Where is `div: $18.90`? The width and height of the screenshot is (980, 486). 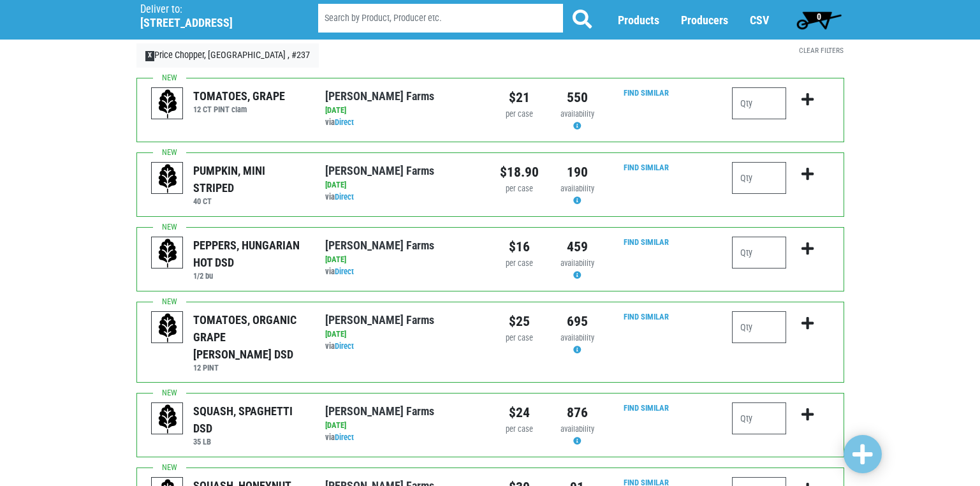
div: $18.90 is located at coordinates (519, 172).